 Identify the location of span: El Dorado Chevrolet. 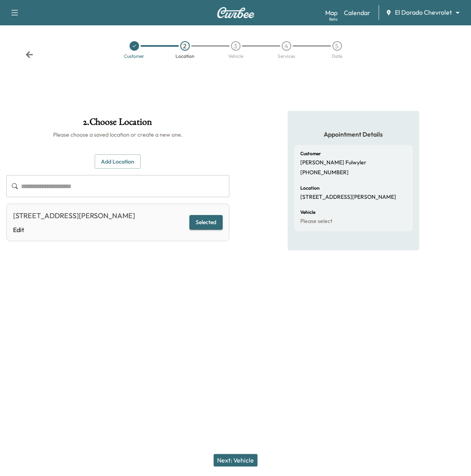
(423, 12).